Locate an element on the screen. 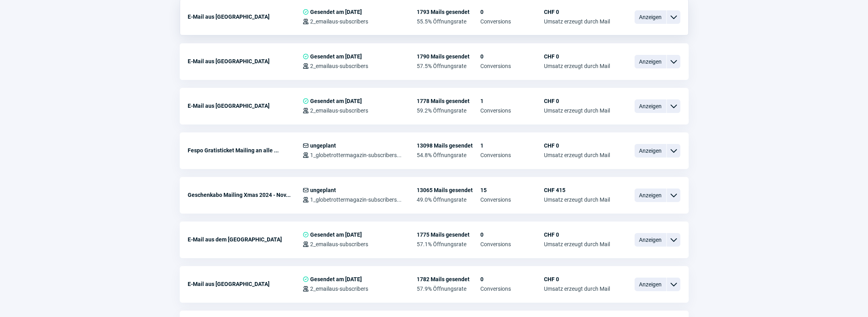 Image resolution: width=868 pixels, height=317 pixels. span: 1782 Mails gesendet is located at coordinates (449, 279).